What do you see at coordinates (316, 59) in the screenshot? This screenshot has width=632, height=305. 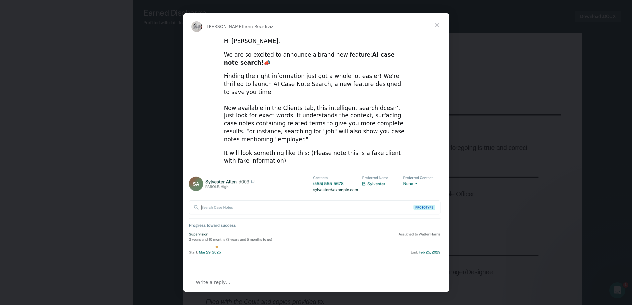 I see `div: We are so excited to announce a brand new feature: 📣` at bounding box center [316, 59].